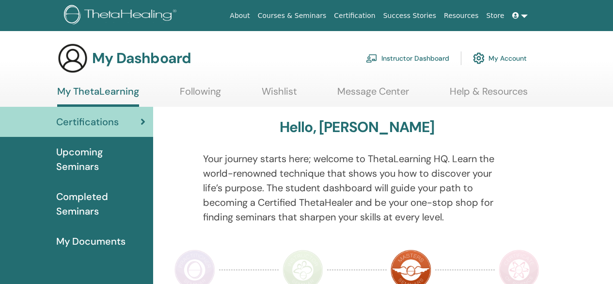  Describe the element at coordinates (240, 16) in the screenshot. I see `a: About` at that location.